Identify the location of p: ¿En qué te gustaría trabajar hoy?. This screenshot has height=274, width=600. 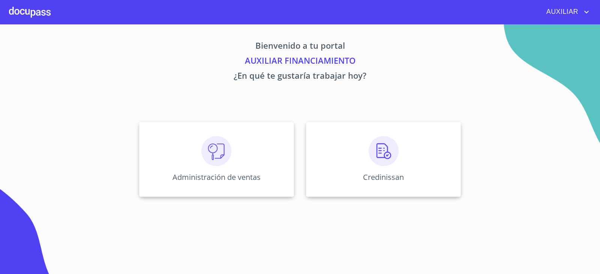
(300, 77).